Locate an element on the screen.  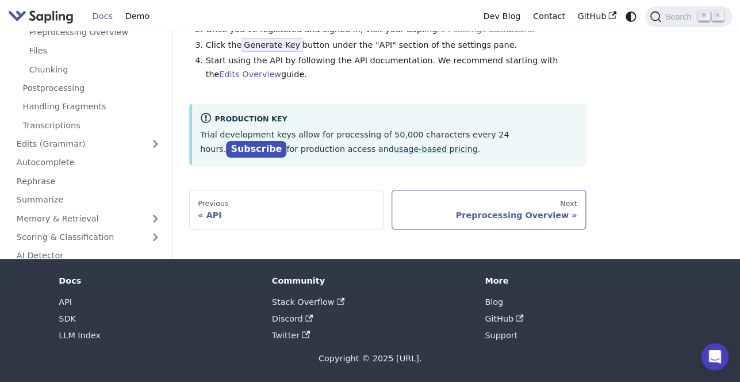
p: Trial development keys allow for processing of 50,000 characters every 24 hours. for production a... is located at coordinates (389, 143).